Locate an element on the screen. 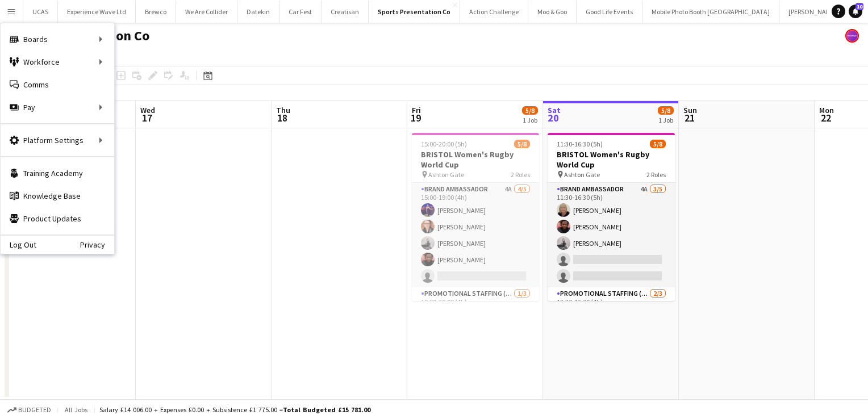  div: 15:00-20:00 (5h)5/8BRISTOL Women's Rugby World Cup Ashton Gate2 RolesBrand Ambassador4A4/515:00-1... is located at coordinates (475, 217).